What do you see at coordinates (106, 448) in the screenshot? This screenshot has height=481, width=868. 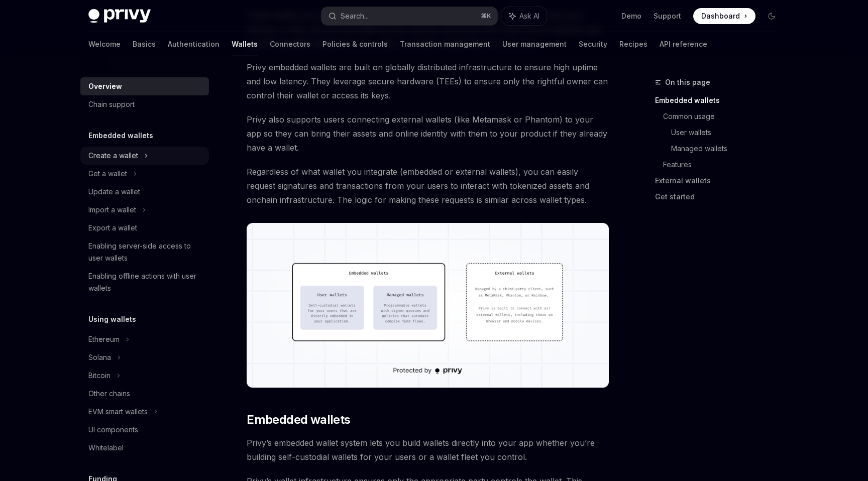 I see `div: Whitelabel` at bounding box center [106, 448].